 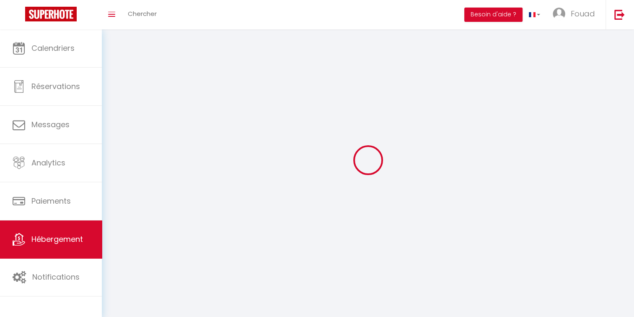 I want to click on span: Notifications, so click(x=56, y=276).